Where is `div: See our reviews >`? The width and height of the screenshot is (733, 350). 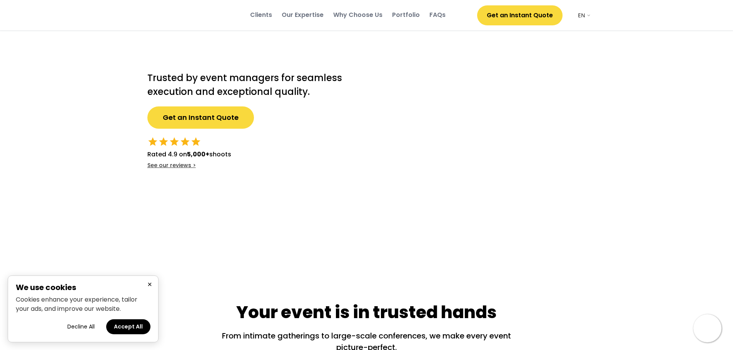
div: See our reviews > is located at coordinates (172, 166).